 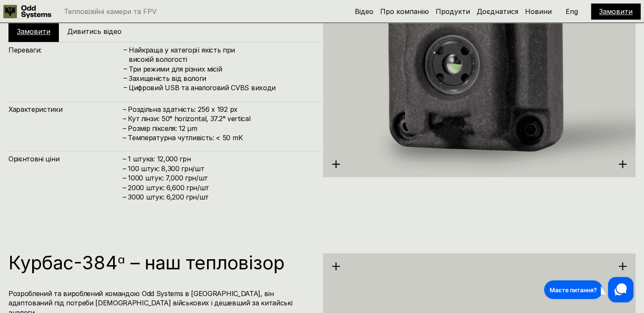 What do you see at coordinates (221, 88) in the screenshot?
I see `h4: Цифровий USB та аналоговий CVBS виходи` at bounding box center [221, 88].